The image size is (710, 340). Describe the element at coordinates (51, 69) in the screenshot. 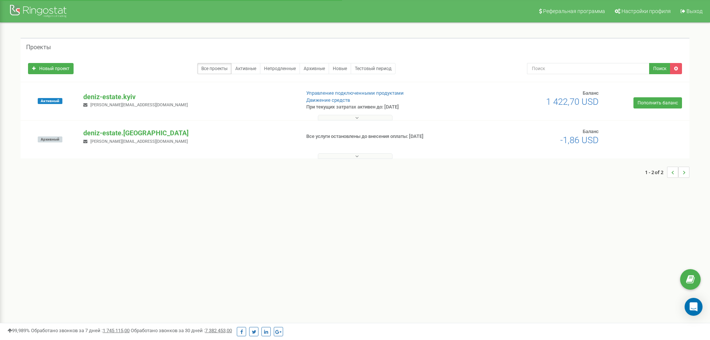

I see `a: Новый проект` at that location.